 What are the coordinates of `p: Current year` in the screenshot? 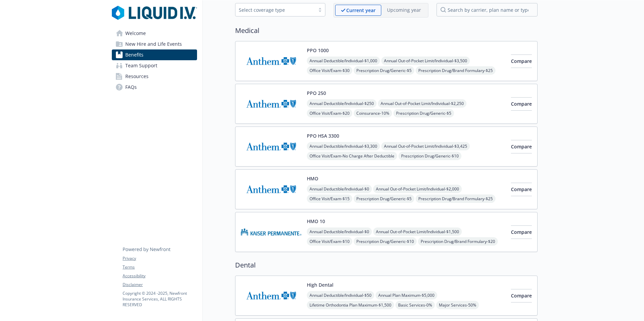 It's located at (360, 10).